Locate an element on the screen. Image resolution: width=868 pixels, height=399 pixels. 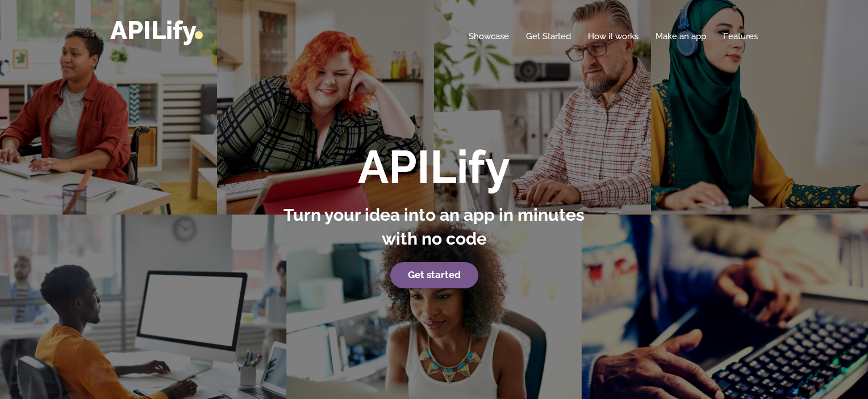
strong: Turn your idea into an app in minutes with no code is located at coordinates (434, 227).